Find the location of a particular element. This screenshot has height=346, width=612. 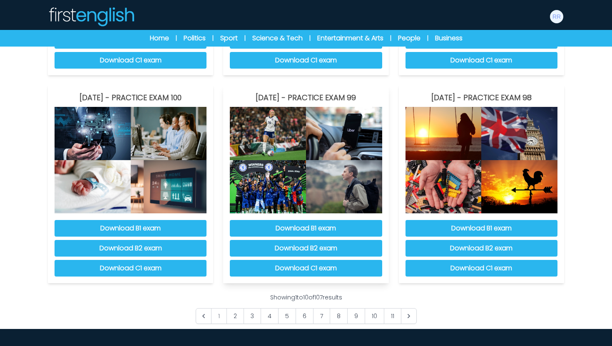

a: Go to page 10 is located at coordinates (374, 317).